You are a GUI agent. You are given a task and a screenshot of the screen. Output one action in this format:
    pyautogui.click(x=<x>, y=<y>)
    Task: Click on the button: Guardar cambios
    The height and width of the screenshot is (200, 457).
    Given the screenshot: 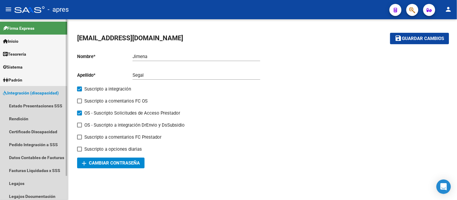 What is the action you would take?
    pyautogui.click(x=420, y=38)
    